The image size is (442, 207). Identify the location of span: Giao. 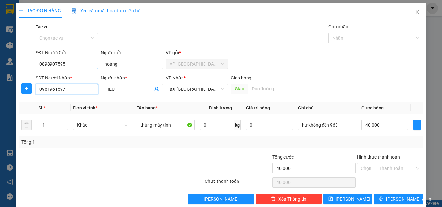
(239, 89).